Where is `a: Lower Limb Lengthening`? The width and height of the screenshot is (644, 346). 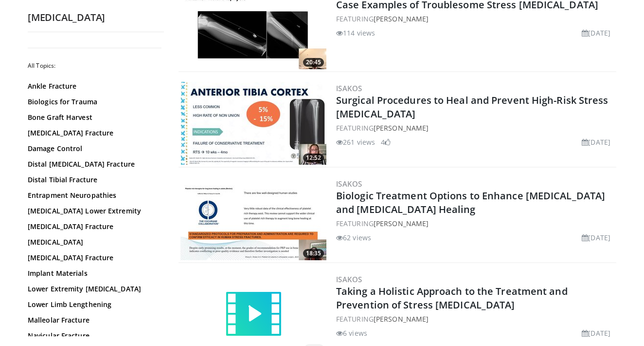
a: Lower Limb Lengthening is located at coordinates (93, 304).